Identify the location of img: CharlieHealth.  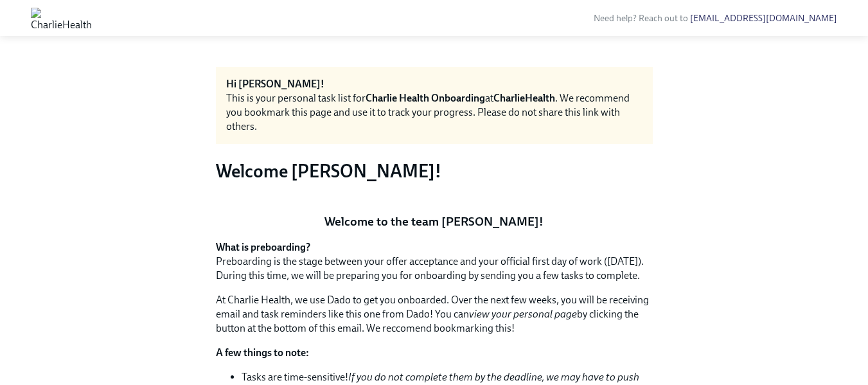
(61, 18).